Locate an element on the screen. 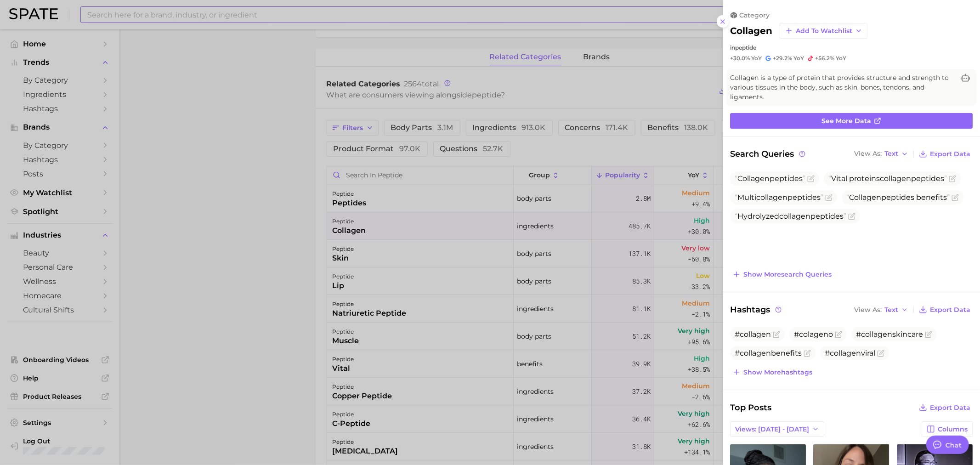 The width and height of the screenshot is (980, 465). span: Vital proteins peptides is located at coordinates (888, 178).